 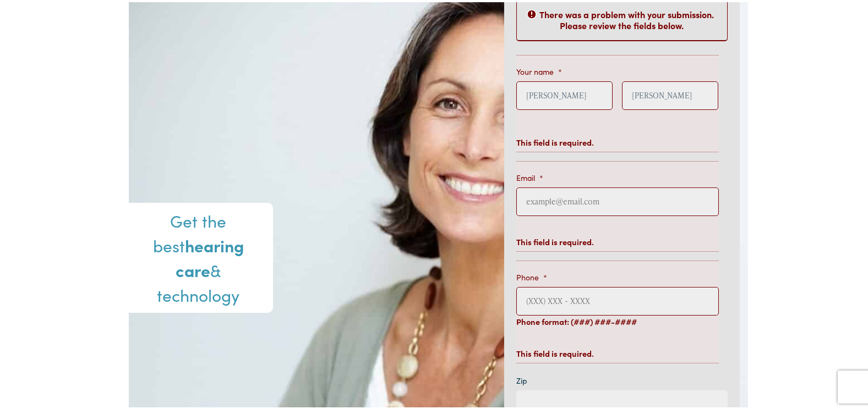 What do you see at coordinates (530, 176) in the screenshot?
I see `label: Email` at bounding box center [530, 176].